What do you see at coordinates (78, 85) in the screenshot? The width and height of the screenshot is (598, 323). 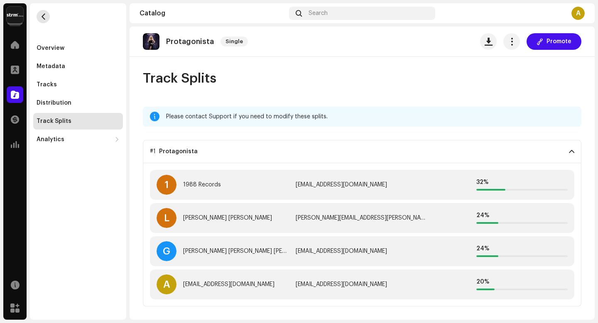 I see `re-m-nav-item: Tracks` at bounding box center [78, 85].